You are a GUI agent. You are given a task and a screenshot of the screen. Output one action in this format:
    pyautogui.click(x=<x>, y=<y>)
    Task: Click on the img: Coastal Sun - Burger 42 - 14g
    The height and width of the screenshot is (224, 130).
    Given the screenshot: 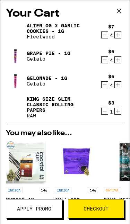 What is the action you would take?
    pyautogui.click(x=27, y=162)
    